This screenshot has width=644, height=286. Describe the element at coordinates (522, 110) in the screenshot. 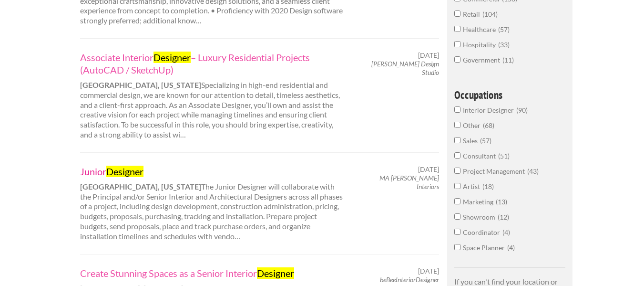

I see `span: 90` at that location.